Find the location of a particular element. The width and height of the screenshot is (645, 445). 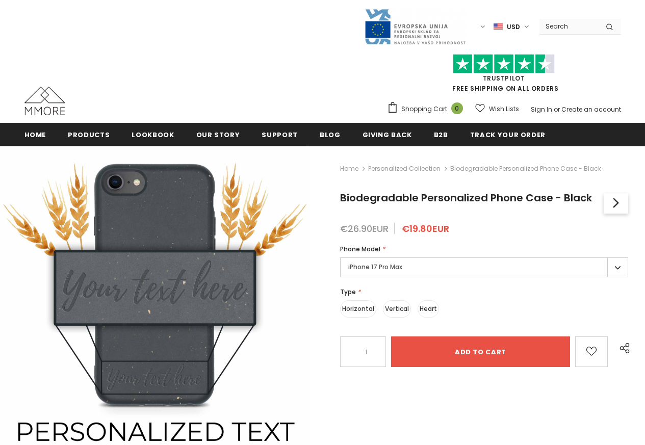

span: Track your order is located at coordinates (508, 135).